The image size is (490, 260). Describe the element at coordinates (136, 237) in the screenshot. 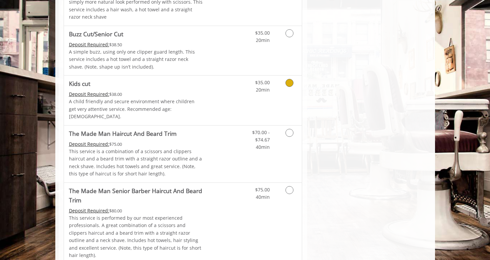

I see `p: This service is performed by our most experienced professionals. A great combination of a scissor...` at that location.